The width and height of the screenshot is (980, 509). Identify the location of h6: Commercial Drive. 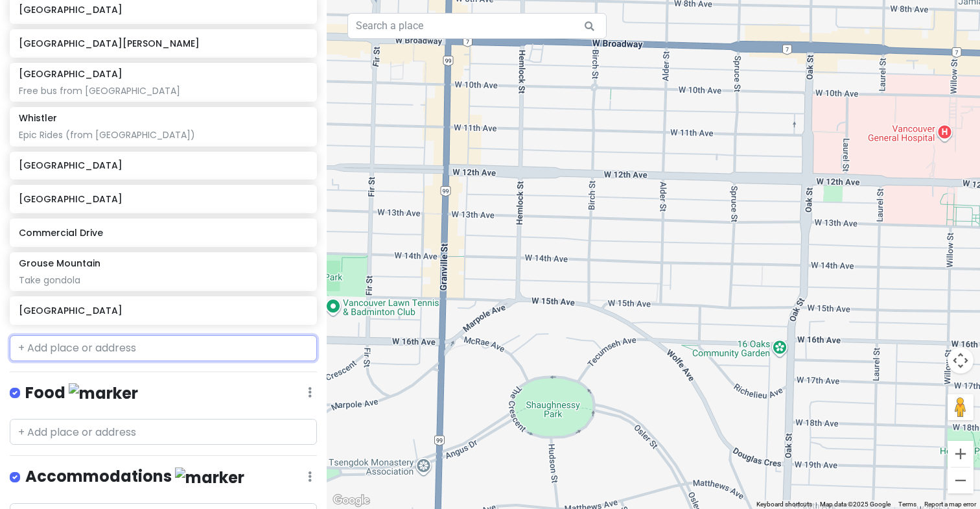
(163, 232).